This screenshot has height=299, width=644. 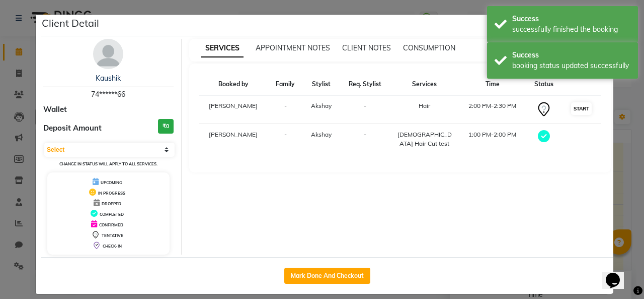 I want to click on th: Req. Stylist, so click(x=366, y=84).